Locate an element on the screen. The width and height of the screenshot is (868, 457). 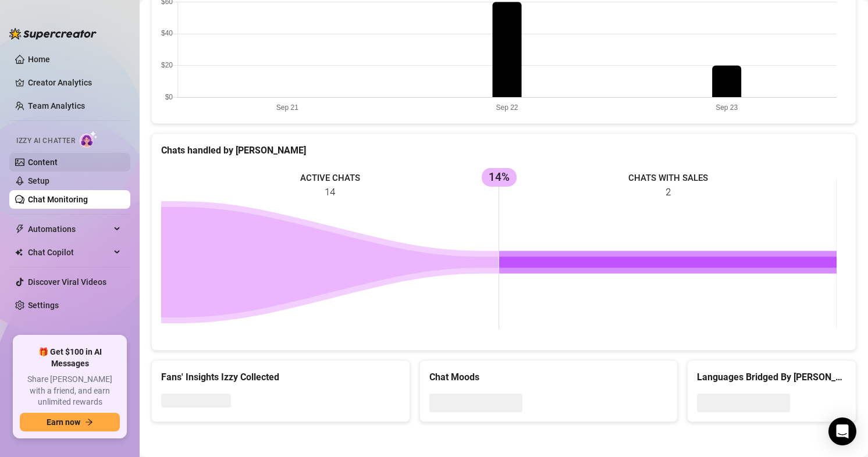
span: Earn now is located at coordinates (63, 422).